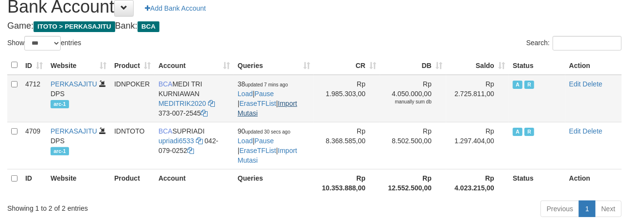 This screenshot has height=219, width=629. I want to click on th: Rp 4.023.215,00, so click(477, 183).